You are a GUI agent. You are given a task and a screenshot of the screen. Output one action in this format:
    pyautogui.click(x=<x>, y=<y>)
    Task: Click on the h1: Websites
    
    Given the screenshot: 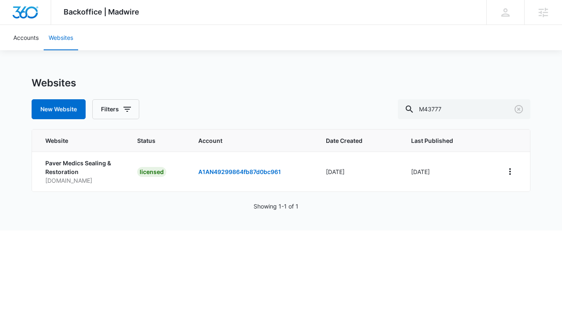 What is the action you would take?
    pyautogui.click(x=54, y=83)
    